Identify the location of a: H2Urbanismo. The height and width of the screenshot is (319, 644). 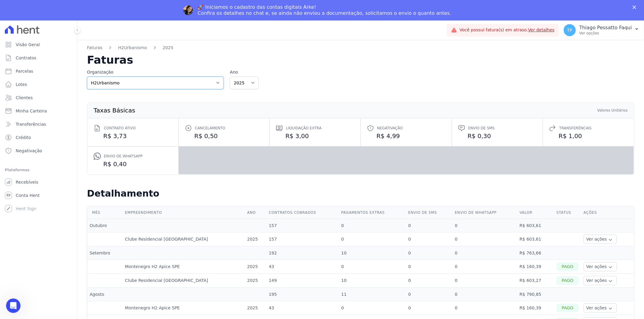
(132, 48).